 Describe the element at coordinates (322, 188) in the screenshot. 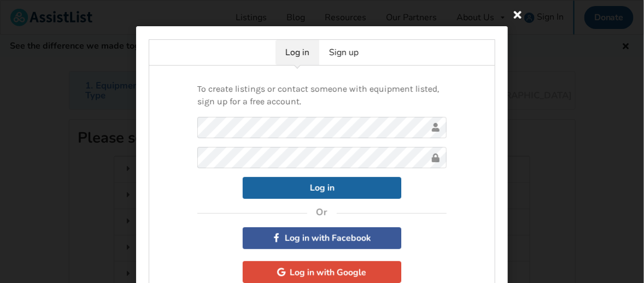

I see `button: Log in` at that location.